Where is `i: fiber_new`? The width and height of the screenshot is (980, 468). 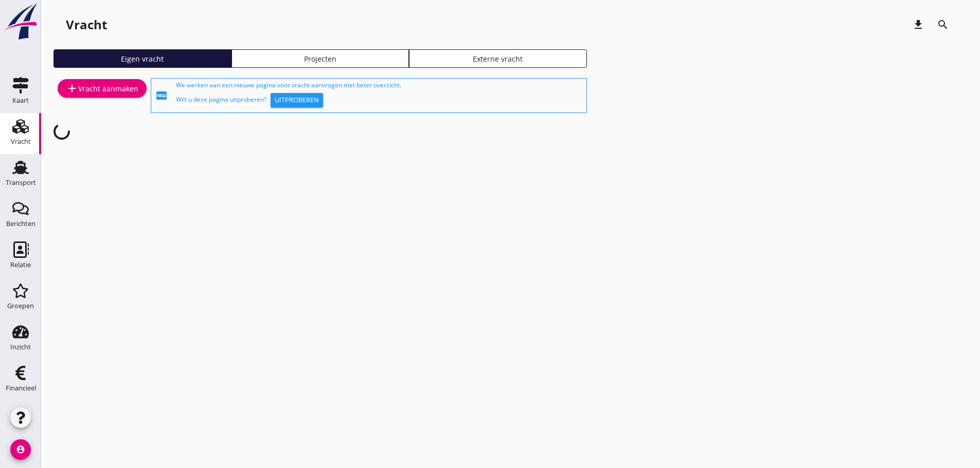 i: fiber_new is located at coordinates (162, 96).